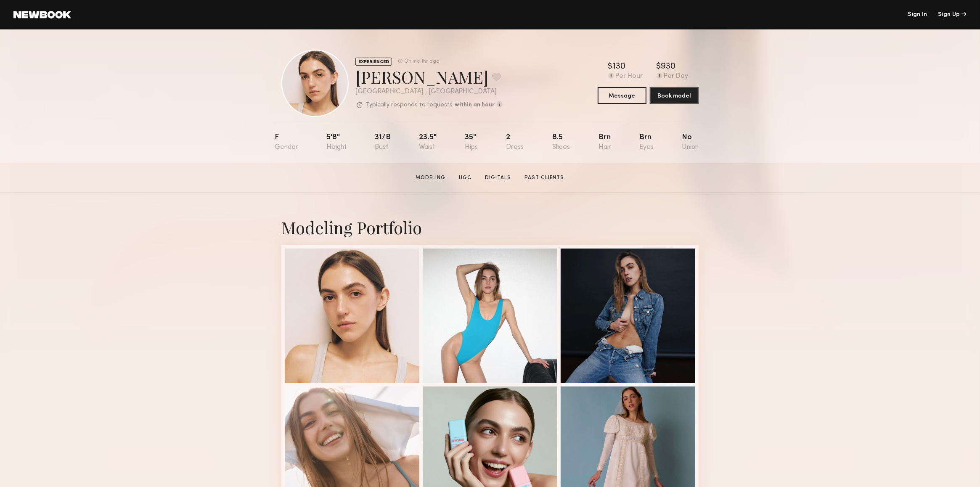  I want to click on div: 8.5, so click(561, 142).